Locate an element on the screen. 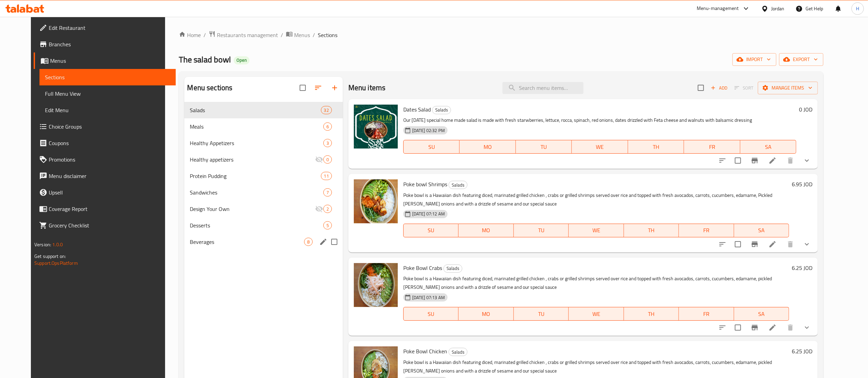 The height and width of the screenshot is (378, 868). span: Select to update is located at coordinates (738, 161).